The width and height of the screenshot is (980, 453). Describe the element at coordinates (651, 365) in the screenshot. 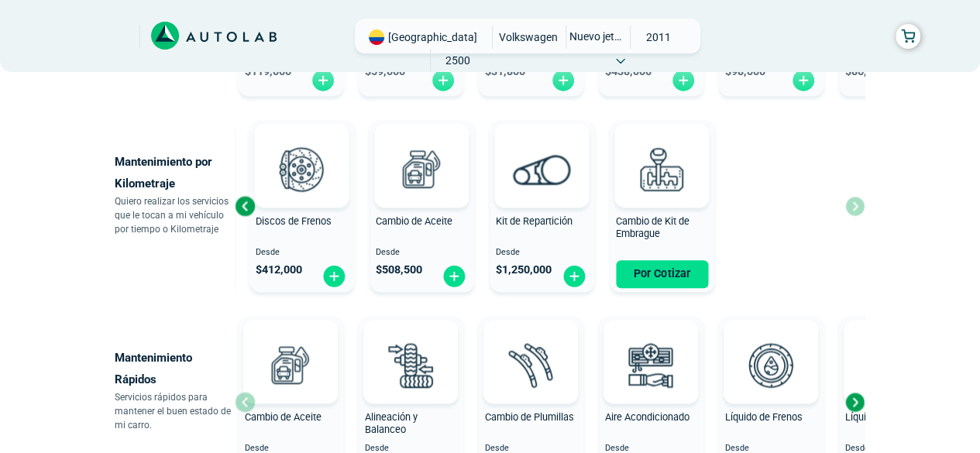

I see `img: aire_acondicionado-v3.svg` at that location.